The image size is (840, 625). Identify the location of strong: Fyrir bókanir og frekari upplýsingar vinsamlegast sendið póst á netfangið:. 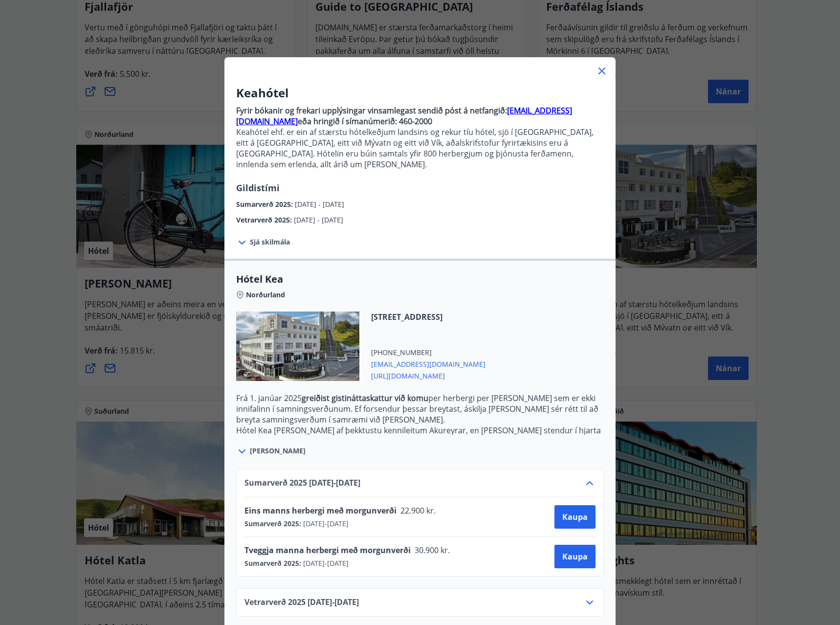
(371, 110).